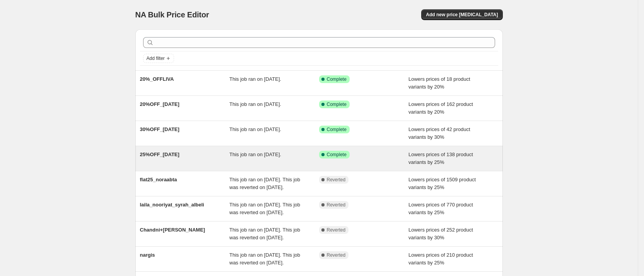  I want to click on span: Lowers prices of 138 product variants by 25%, so click(441, 158).